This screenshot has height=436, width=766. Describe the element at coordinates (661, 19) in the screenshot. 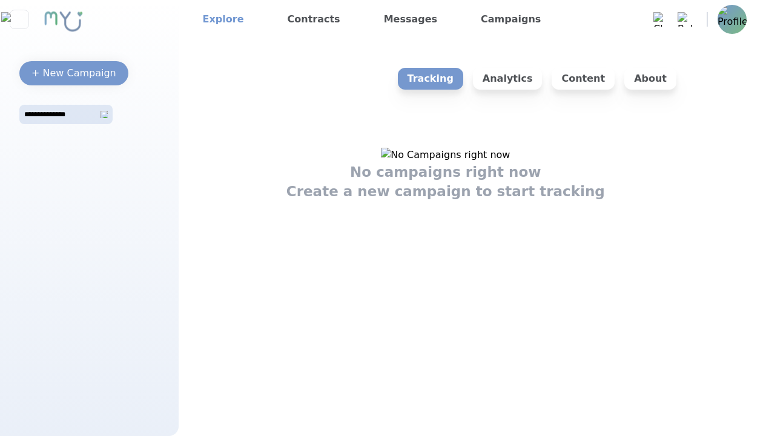

I see `img: Chat` at that location.